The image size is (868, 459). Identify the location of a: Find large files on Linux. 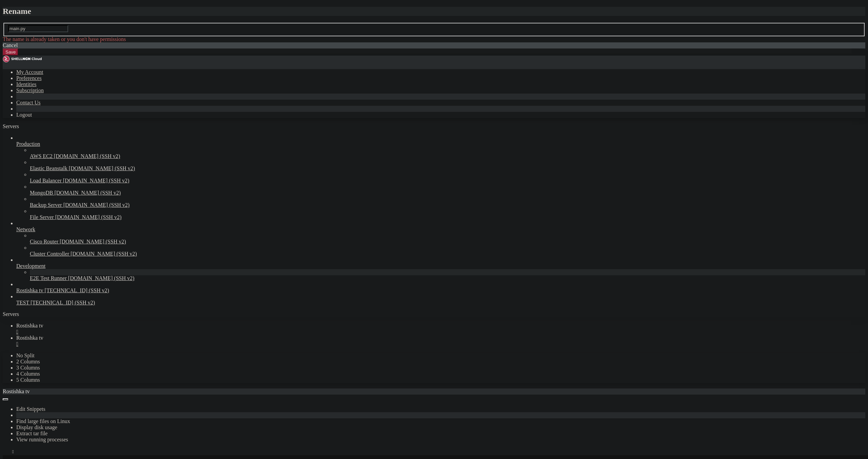
(43, 421).